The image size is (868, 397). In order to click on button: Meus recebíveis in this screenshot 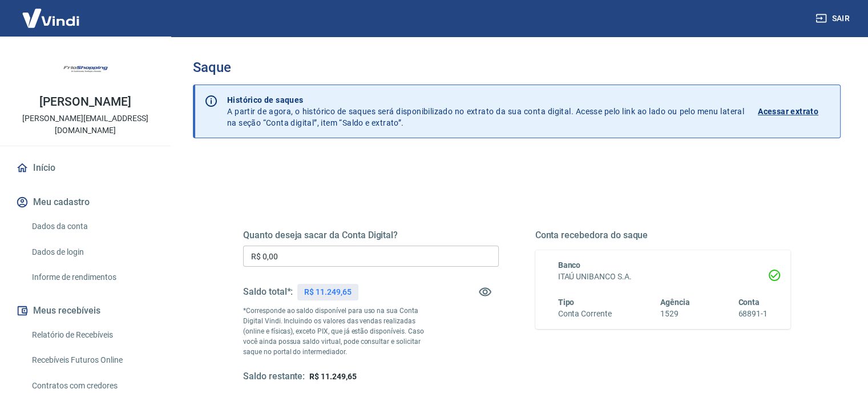, I will do `click(85, 311)`.